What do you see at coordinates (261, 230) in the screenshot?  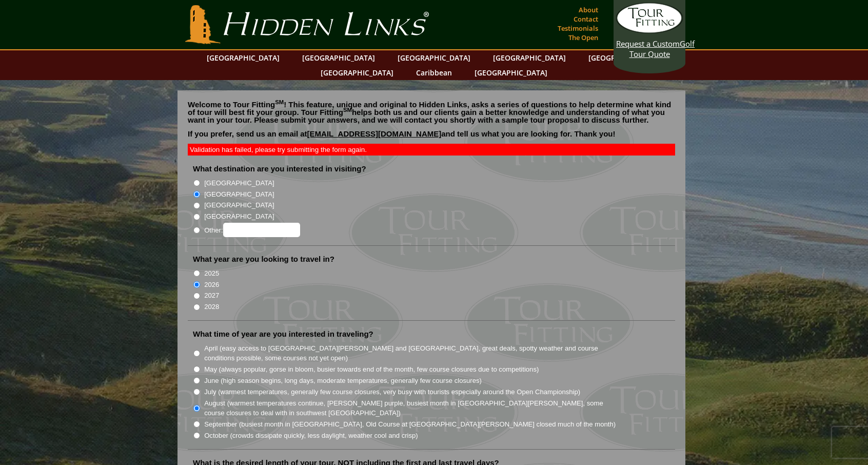 I see `input: Other:` at bounding box center [261, 230].